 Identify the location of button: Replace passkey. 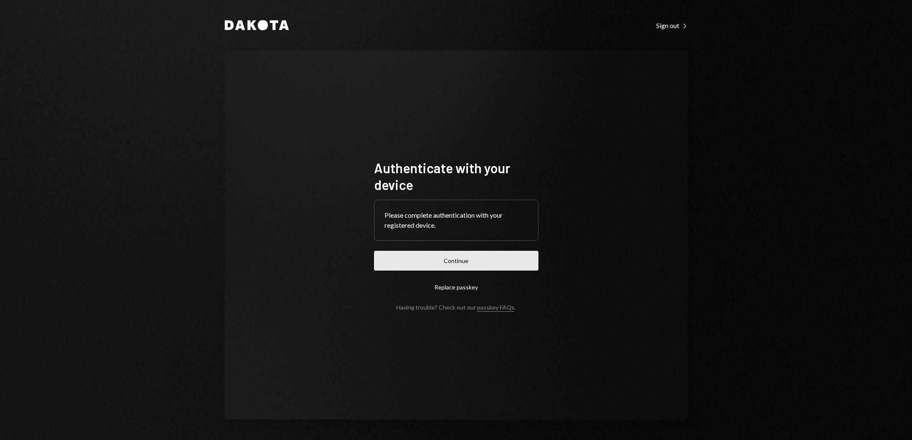
(456, 287).